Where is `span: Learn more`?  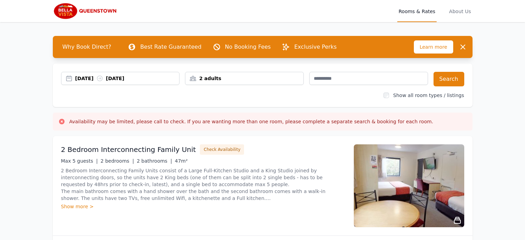
span: Learn more is located at coordinates (434, 47).